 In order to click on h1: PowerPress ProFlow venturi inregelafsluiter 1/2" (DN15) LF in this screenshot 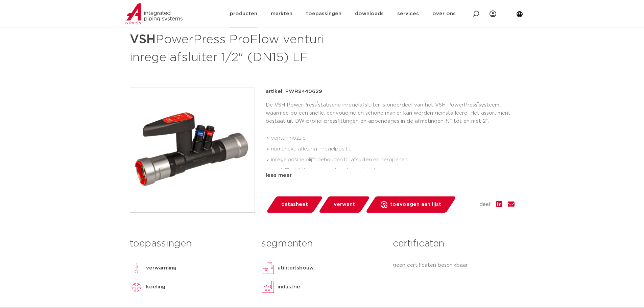, I will do `click(256, 48)`.